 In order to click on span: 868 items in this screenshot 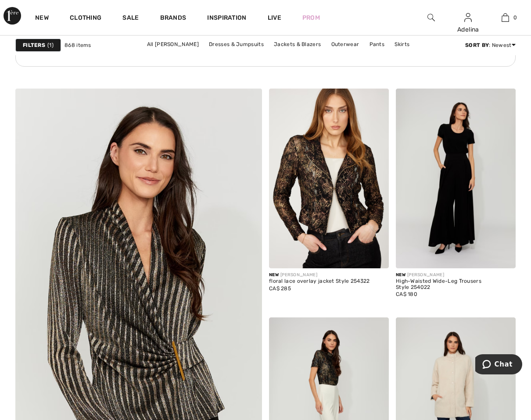, I will do `click(78, 45)`.